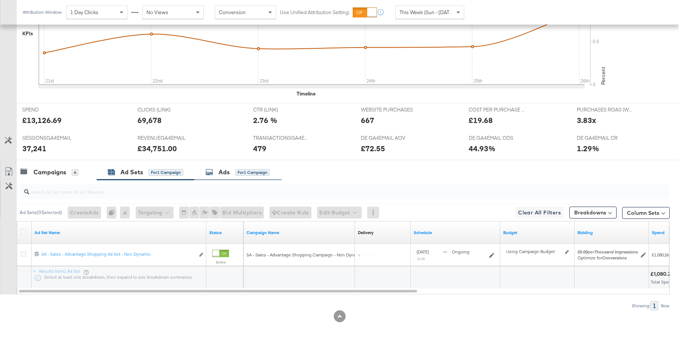 The height and width of the screenshot is (343, 679). I want to click on div: 1.29%, so click(588, 148).